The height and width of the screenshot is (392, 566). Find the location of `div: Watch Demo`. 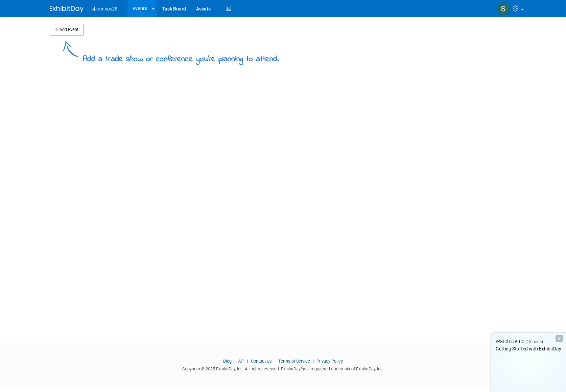

div: Watch Demo is located at coordinates (528, 341).